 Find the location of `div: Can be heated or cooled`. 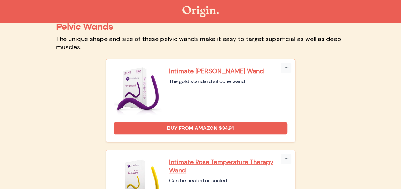

div: Can be heated or cooled is located at coordinates (228, 181).